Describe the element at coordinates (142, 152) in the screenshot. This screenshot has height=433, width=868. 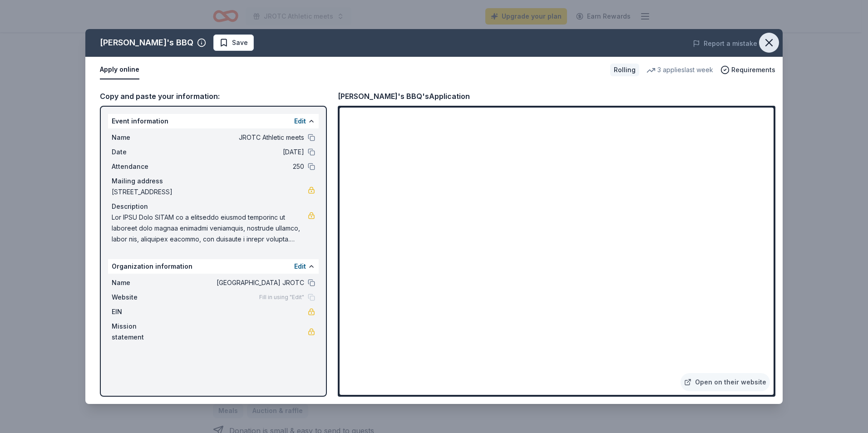
I see `span: Date` at that location.